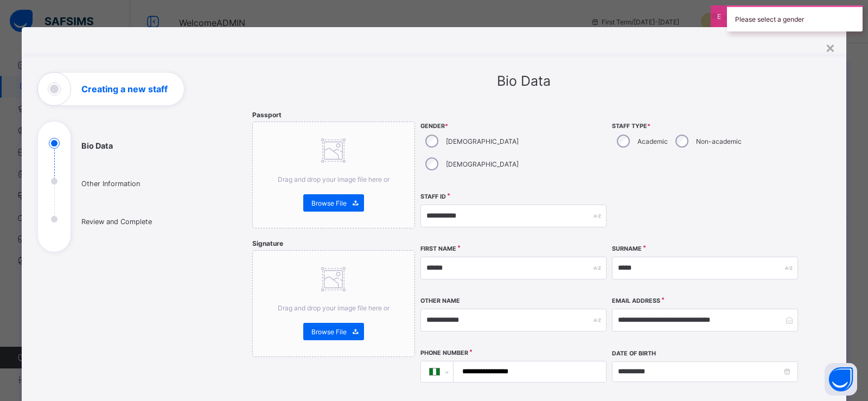  I want to click on label: Academic, so click(653, 141).